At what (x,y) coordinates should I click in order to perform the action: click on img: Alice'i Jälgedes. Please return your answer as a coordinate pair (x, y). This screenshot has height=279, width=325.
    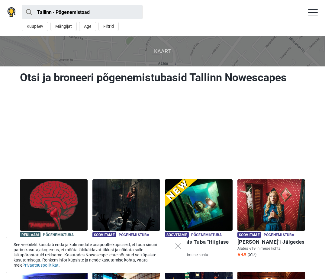
    Looking at the image, I should click on (271, 205).